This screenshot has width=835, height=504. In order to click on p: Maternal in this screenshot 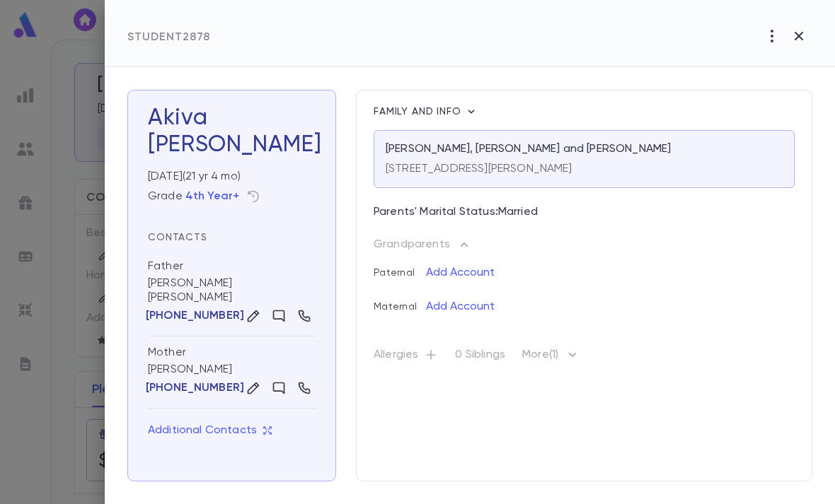, I will do `click(400, 301)`.